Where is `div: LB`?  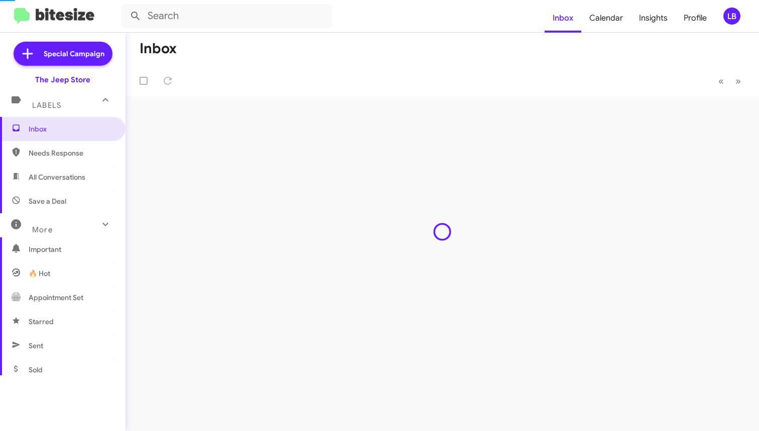
div: LB is located at coordinates (732, 16).